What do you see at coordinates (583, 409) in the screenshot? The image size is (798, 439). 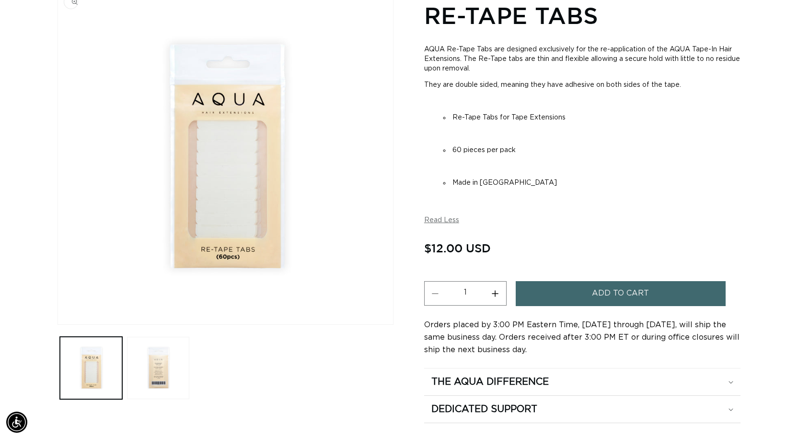 I see `summary: Dedicated Support` at bounding box center [583, 409].